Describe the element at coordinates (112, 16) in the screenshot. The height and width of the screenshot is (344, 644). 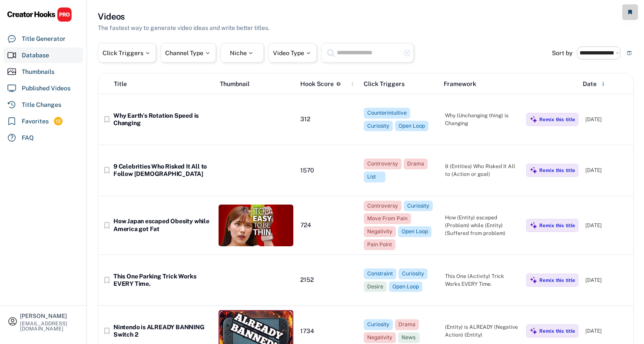
I see `h3: Videos` at that location.